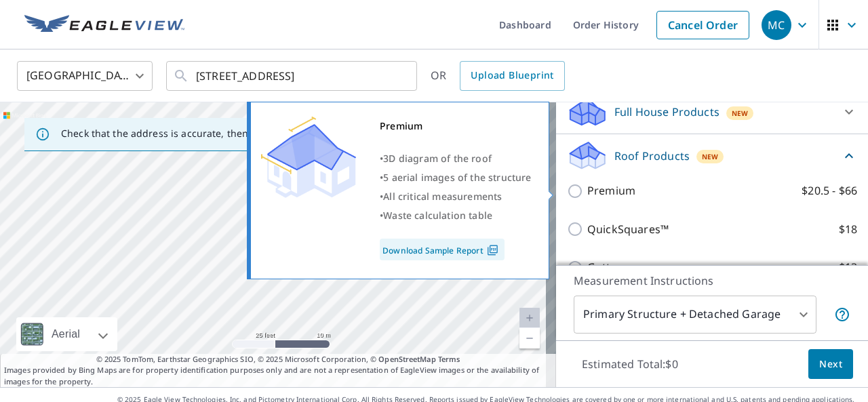 This screenshot has height=402, width=868. I want to click on p: Full House Products, so click(667, 112).